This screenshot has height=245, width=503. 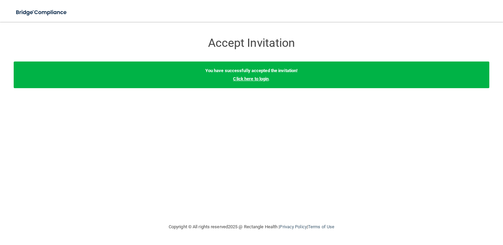 What do you see at coordinates (293, 227) in the screenshot?
I see `a: Privacy Policy` at bounding box center [293, 227].